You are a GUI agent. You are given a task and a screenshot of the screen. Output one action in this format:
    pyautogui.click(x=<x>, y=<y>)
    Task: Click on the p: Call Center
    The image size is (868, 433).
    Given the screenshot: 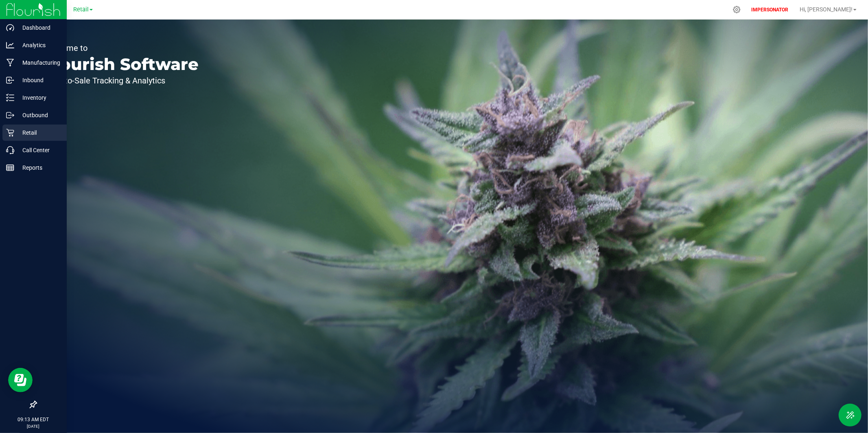 What is the action you would take?
    pyautogui.click(x=39, y=150)
    